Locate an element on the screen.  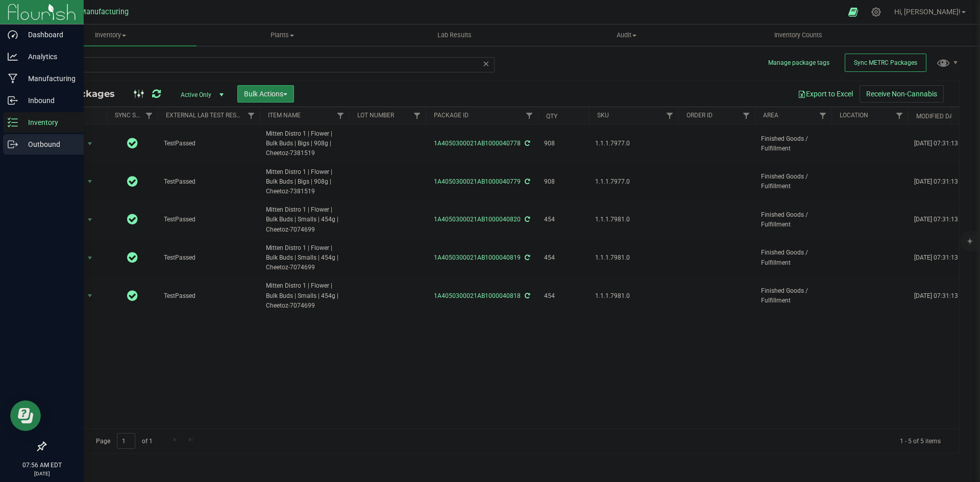
span: Open Ecommerce Menu is located at coordinates (853, 12).